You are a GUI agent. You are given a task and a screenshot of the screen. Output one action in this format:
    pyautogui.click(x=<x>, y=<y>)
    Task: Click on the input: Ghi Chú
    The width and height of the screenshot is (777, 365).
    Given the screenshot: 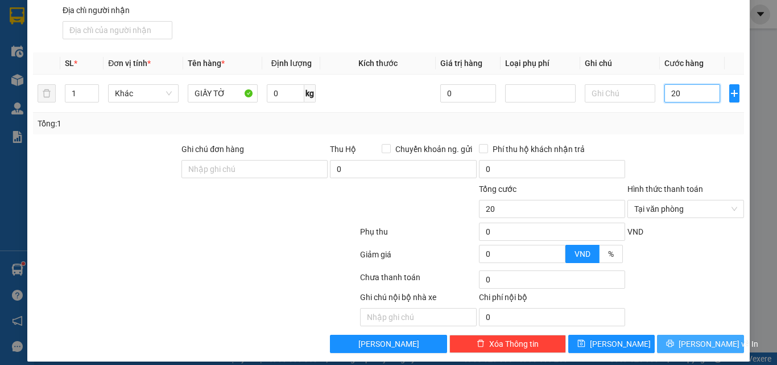 What is the action you would take?
    pyautogui.click(x=620, y=93)
    